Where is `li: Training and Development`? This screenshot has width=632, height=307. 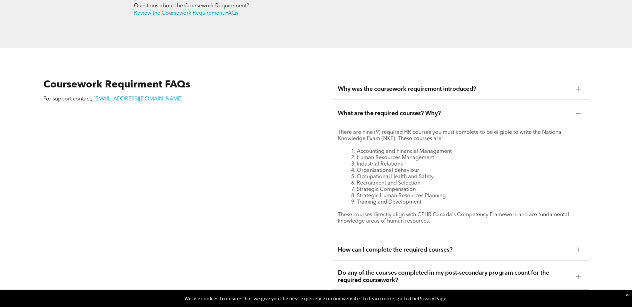
li: Training and Development is located at coordinates (467, 202).